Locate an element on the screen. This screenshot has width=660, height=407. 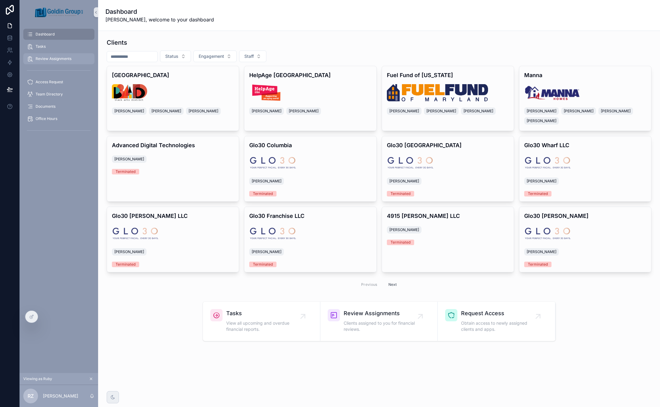
h1: Dashboard is located at coordinates (160, 12).